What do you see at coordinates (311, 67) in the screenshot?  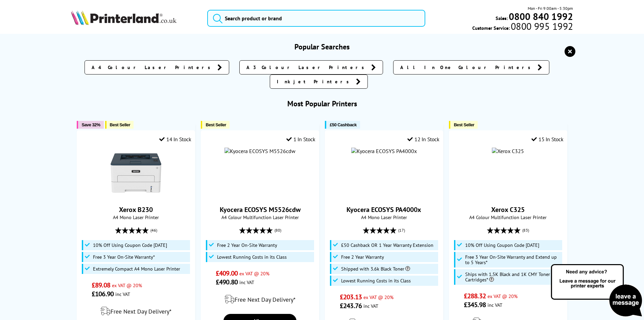 I see `a: A3 Colour Laser Printers` at bounding box center [311, 67].